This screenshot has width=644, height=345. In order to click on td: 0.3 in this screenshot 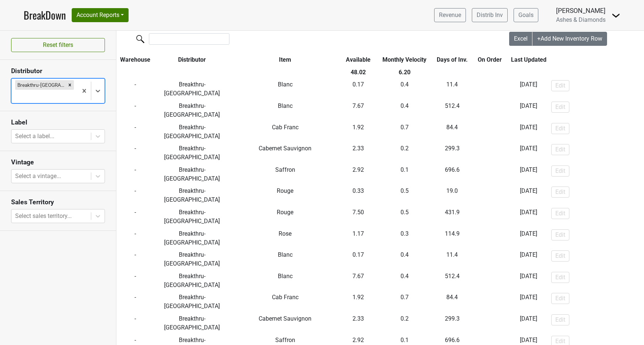, I will do `click(405, 239)`.